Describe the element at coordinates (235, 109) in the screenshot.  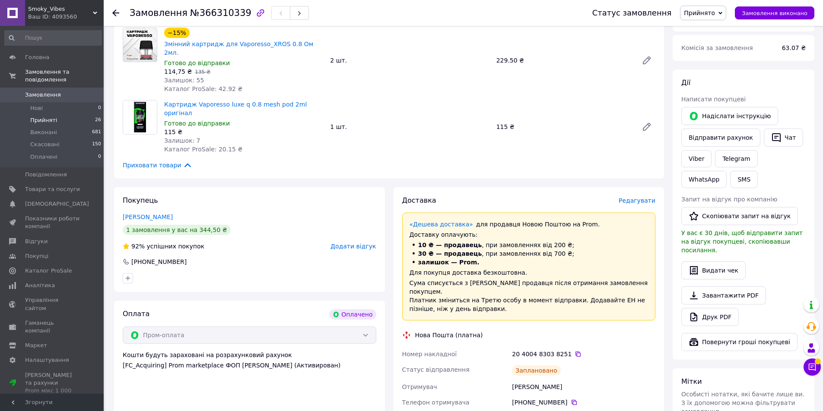
I see `a: Картридж Vaporesso luxe q 0.8 mesh pod 2ml оригінал` at that location.